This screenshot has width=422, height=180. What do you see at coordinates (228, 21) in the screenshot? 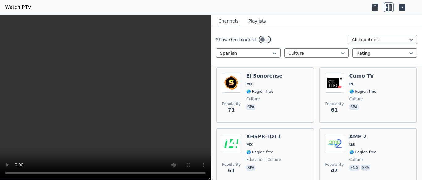
I see `button: Channels` at bounding box center [228, 21].